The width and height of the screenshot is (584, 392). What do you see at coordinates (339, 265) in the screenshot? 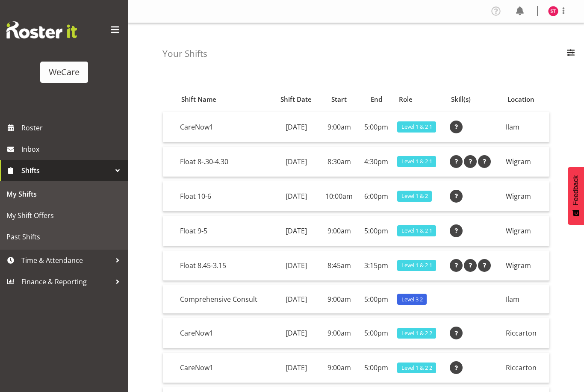
I see `td: 8:45am` at bounding box center [339, 265].